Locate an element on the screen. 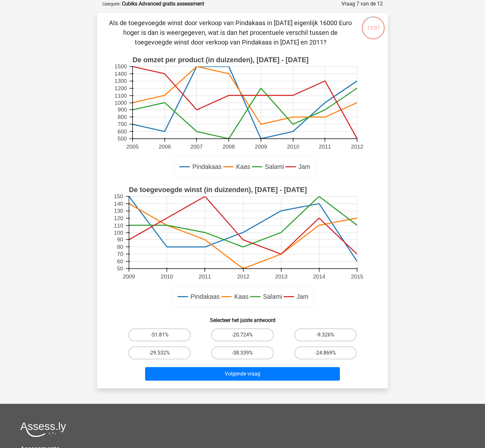 The height and width of the screenshot is (448, 485). small: Categorie: is located at coordinates (112, 4).